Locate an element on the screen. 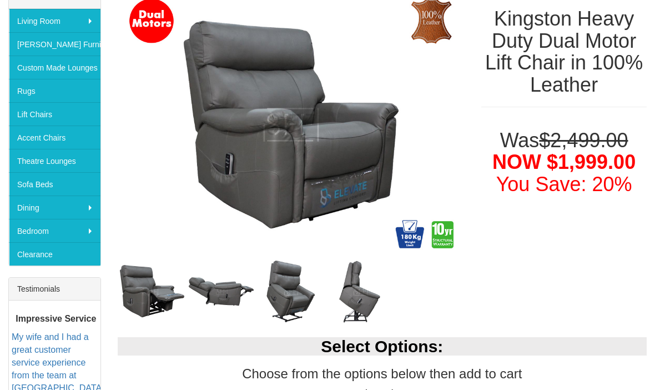 The width and height of the screenshot is (655, 390). font: You Save: 20% is located at coordinates (564, 184).